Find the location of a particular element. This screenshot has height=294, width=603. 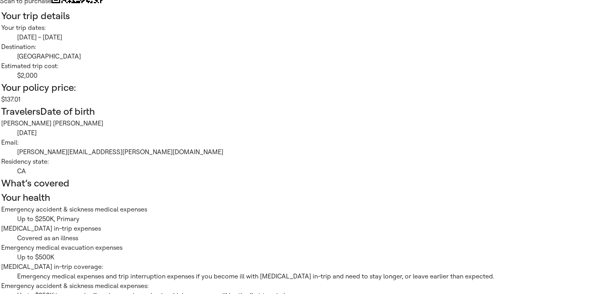

dt: Estimated trip cost: is located at coordinates (301, 66).